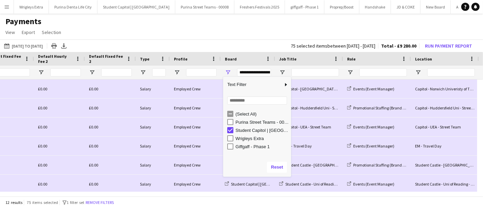 The height and width of the screenshot is (208, 483). Describe the element at coordinates (316, 108) in the screenshot. I see `a: Capitol - Huddersfield Uni - Street Team` at that location.